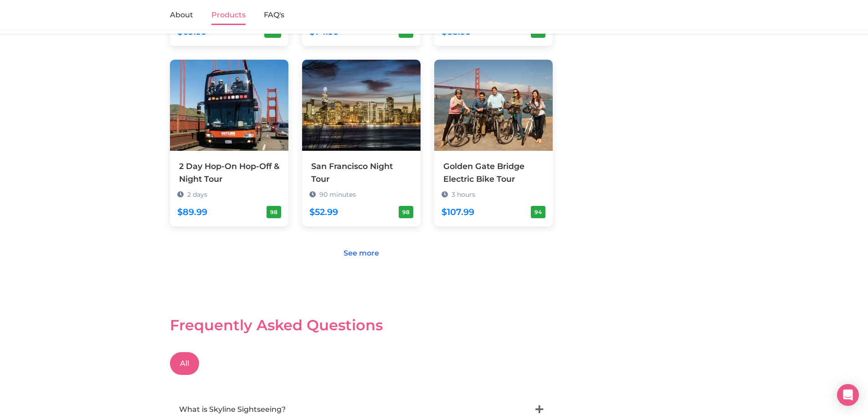  What do you see at coordinates (323, 212) in the screenshot?
I see `div: $52.99` at bounding box center [323, 212].